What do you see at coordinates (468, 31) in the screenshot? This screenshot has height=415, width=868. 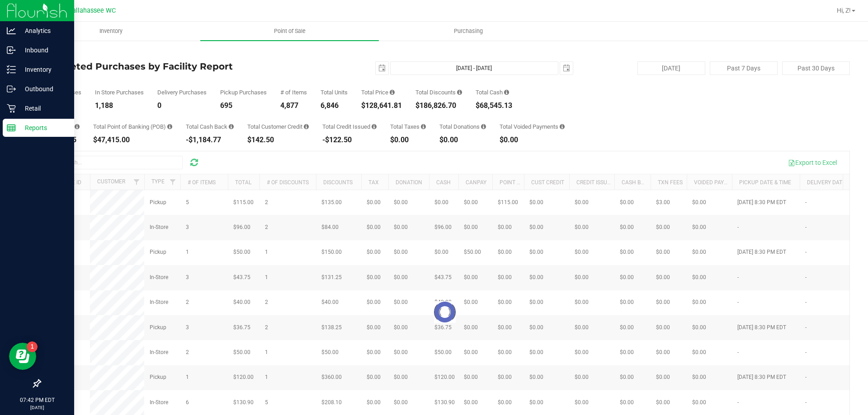 I see `a: Purchasing` at bounding box center [468, 31].